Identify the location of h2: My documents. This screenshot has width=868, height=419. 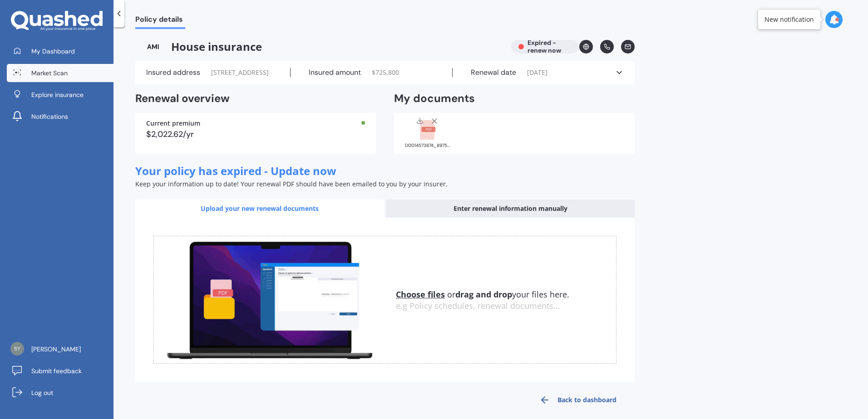
(434, 98).